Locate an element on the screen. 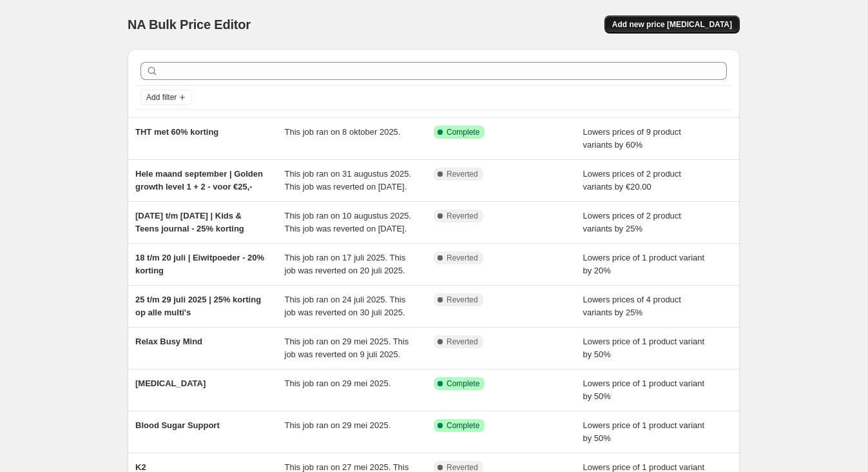 The height and width of the screenshot is (472, 868). span: Blood Sugar Support is located at coordinates (177, 425).